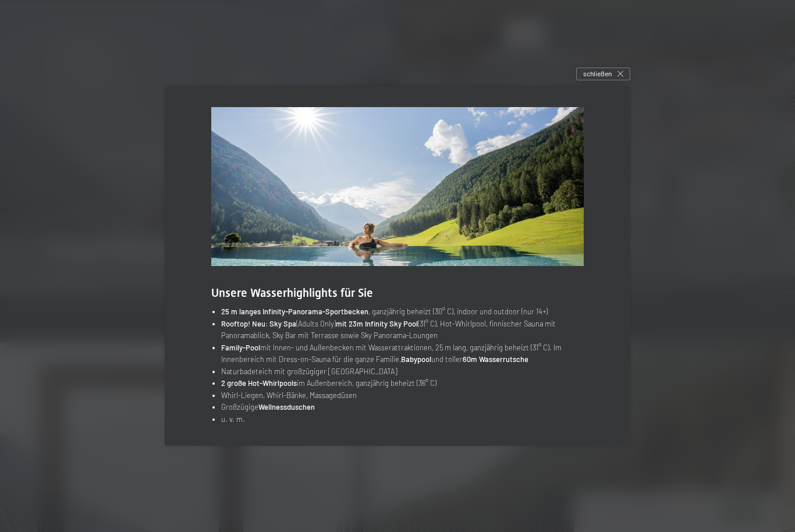 The width and height of the screenshot is (795, 532). What do you see at coordinates (377, 323) in the screenshot?
I see `strong: mit 23m Infinity Sky Pool` at bounding box center [377, 323].